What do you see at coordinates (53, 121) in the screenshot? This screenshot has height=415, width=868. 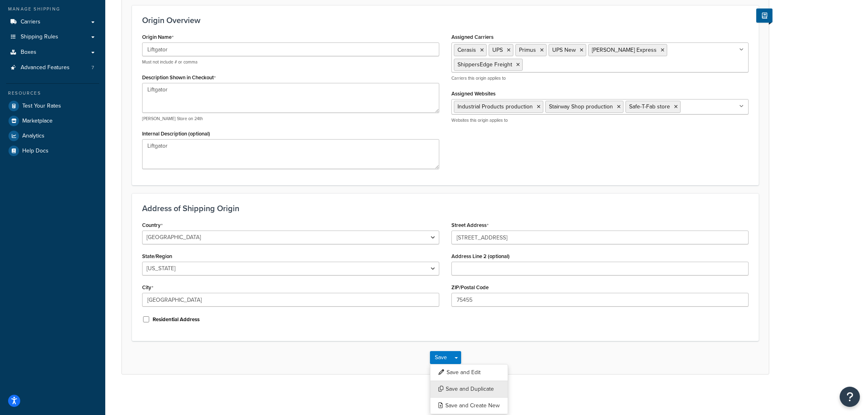 I see `a: Marketplace` at bounding box center [53, 121].